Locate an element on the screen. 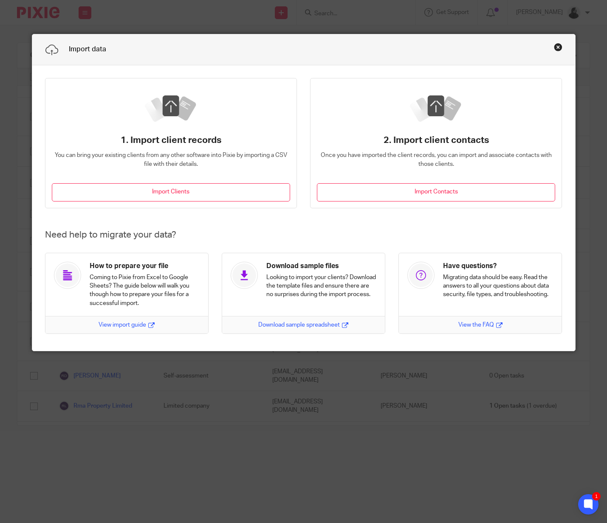  h4: 1. Import client records is located at coordinates (171, 140).